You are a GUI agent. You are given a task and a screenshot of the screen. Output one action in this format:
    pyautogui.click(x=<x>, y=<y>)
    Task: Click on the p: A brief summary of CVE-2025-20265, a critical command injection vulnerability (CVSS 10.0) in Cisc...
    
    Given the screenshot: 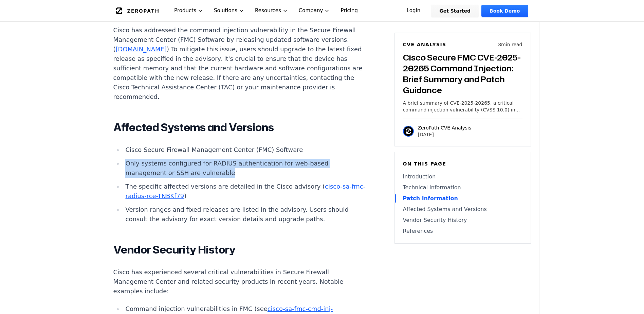 What is the action you would take?
    pyautogui.click(x=463, y=106)
    